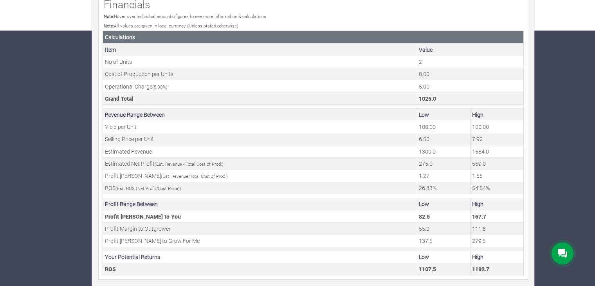  I want to click on td: Your Potential Maximum Return on Funding, so click(497, 269).